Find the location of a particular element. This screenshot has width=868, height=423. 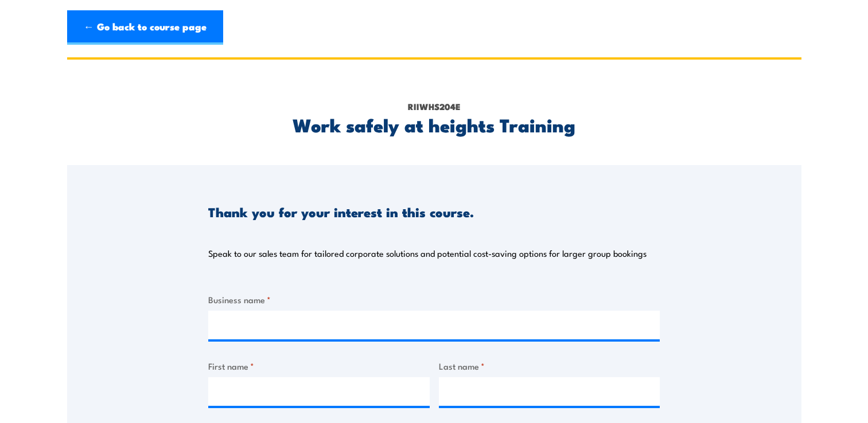

label: Last name is located at coordinates (550, 366).